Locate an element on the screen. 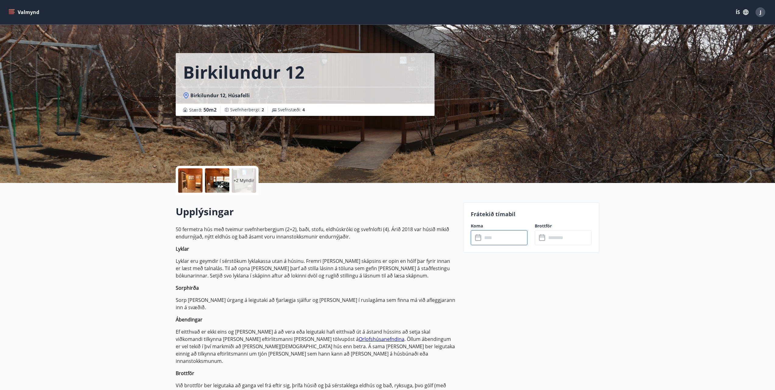 This screenshot has height=390, width=775. h1: Birkilundur 12 is located at coordinates (244, 72).